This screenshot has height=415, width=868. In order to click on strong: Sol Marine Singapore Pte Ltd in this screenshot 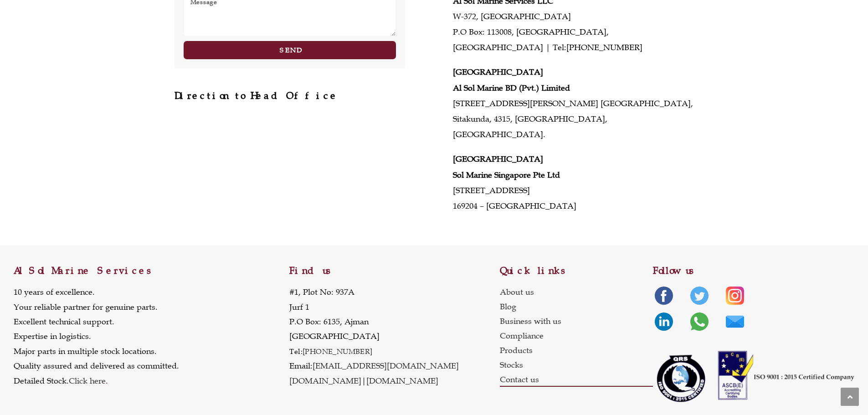, I will do `click(506, 175)`.